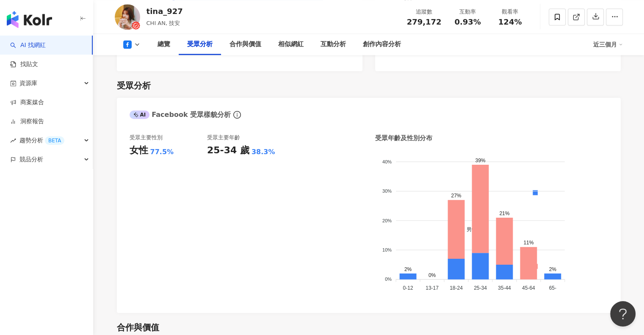  Describe the element at coordinates (146, 137) in the screenshot. I see `div: 受眾主要性別` at that location.